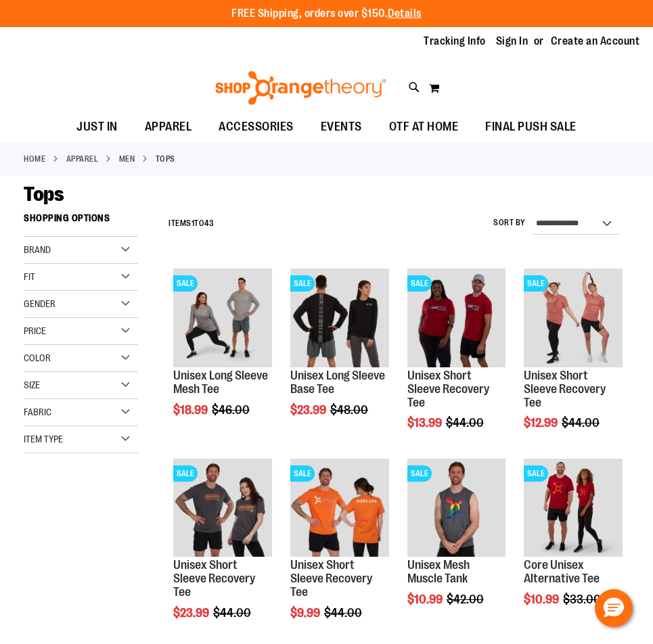 The height and width of the screenshot is (644, 653). What do you see at coordinates (457, 508) in the screenshot?
I see `img: Product image for Unisex Mesh Muscle Tank` at bounding box center [457, 508].